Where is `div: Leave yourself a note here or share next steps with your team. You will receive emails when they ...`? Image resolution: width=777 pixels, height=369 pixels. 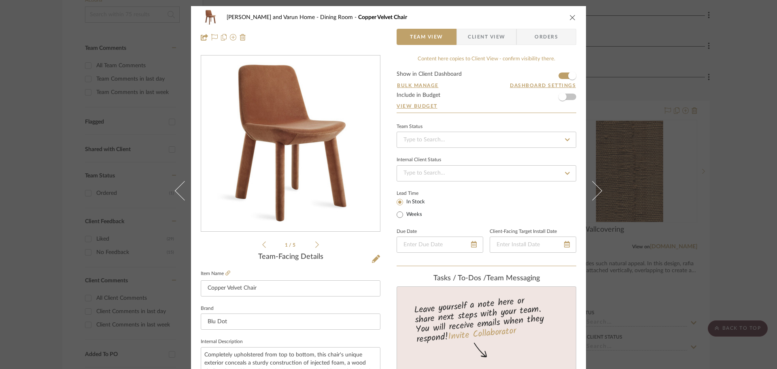 div: Leave yourself a note here or share next steps with your team. You will receive emails when they ... is located at coordinates (487, 319).